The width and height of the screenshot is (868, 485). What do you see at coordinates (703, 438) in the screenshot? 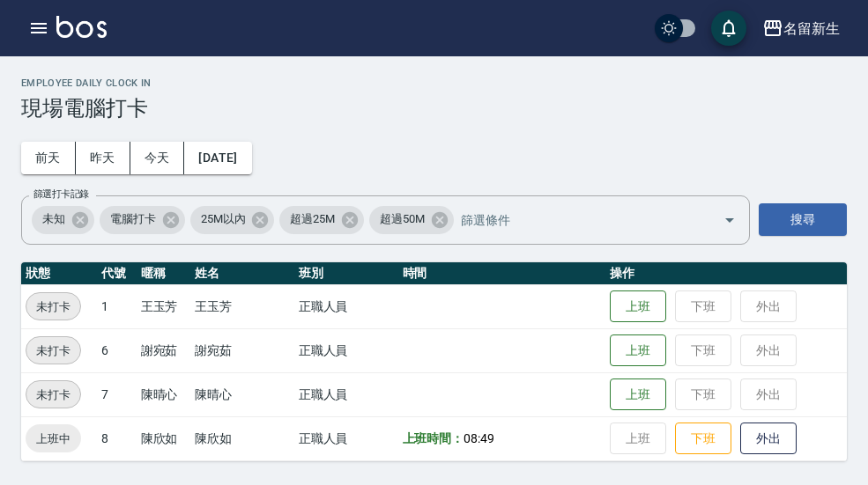
I see `button: 下班` at bounding box center [703, 438].